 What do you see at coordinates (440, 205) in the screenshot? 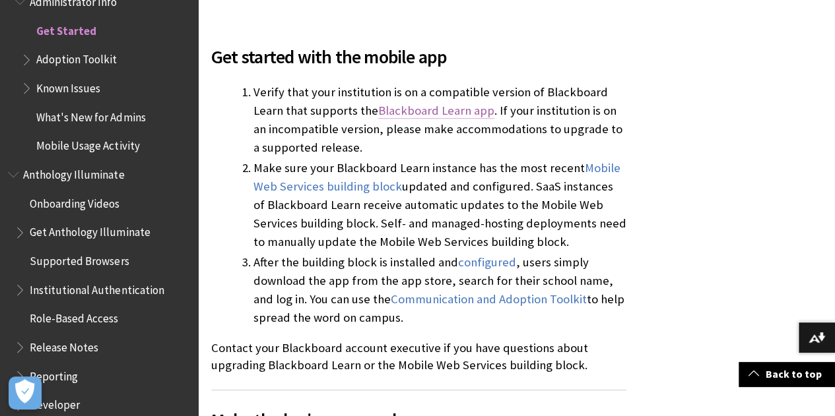
I see `li: Make sure your Blackboard Learn instance has the most recent updated and configured. SaaS instanc...` at bounding box center [440, 205].